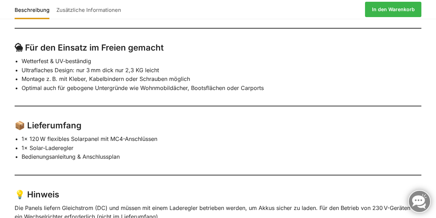 This screenshot has height=218, width=436. Describe the element at coordinates (218, 194) in the screenshot. I see `h3: 💡 Hinweis` at that location.